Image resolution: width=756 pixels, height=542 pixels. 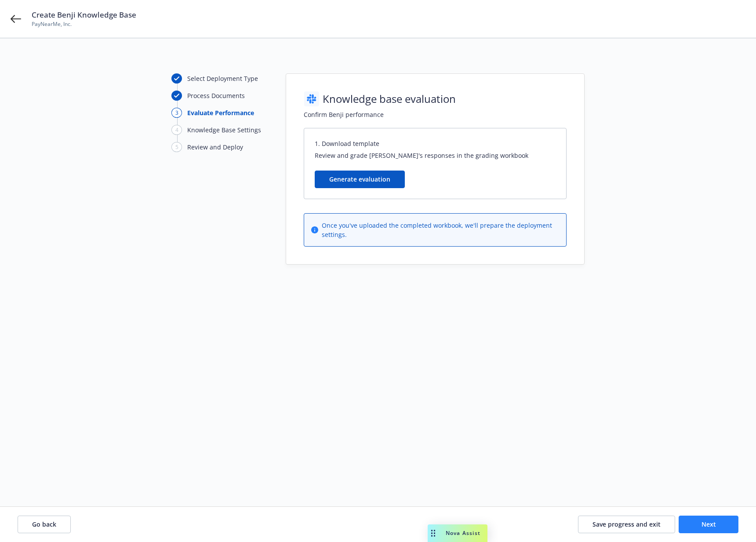 What do you see at coordinates (433, 533) in the screenshot?
I see `div: Drag to move` at bounding box center [433, 533].